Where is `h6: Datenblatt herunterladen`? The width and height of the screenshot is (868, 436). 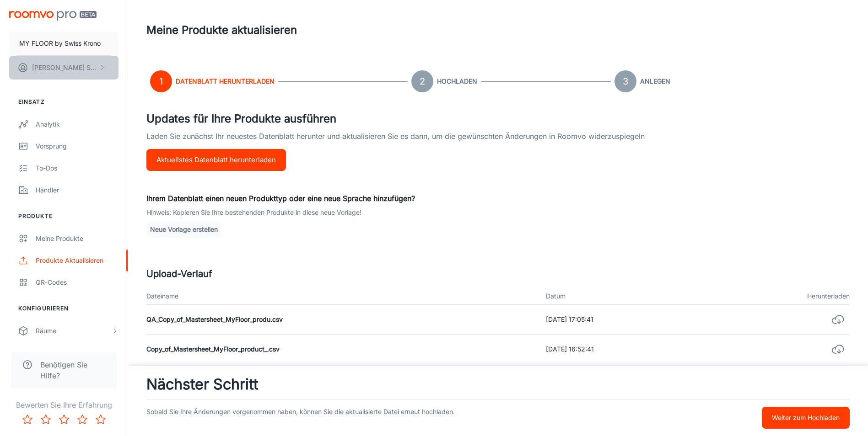
h6: Datenblatt herunterladen is located at coordinates (225, 82).